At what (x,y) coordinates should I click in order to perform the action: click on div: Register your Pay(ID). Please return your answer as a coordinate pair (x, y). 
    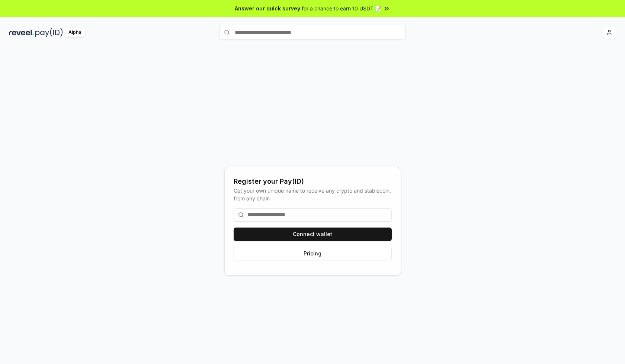
    Looking at the image, I should click on (312, 181).